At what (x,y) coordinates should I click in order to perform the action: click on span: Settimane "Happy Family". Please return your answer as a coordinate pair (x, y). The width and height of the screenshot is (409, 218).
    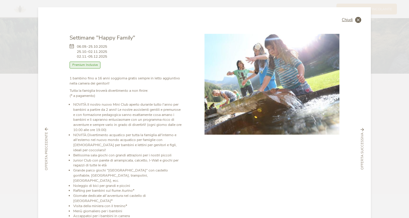
    Looking at the image, I should click on (102, 37).